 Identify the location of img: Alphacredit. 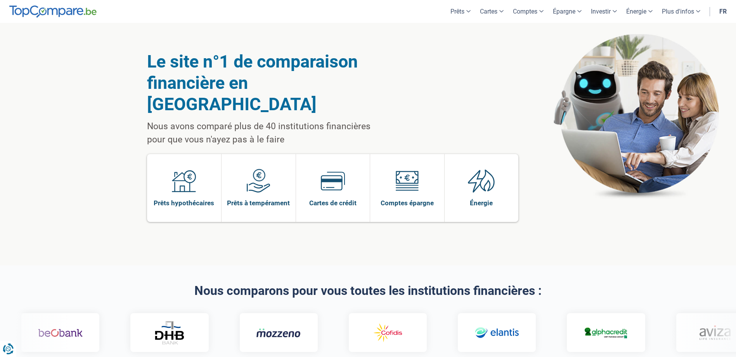
(353, 333).